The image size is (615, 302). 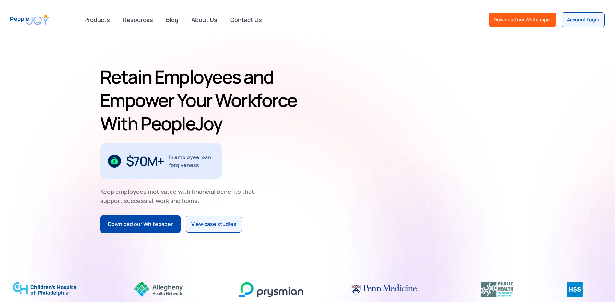 I want to click on h1: Retain Employees and Empower Your Workforce With PeopleJoy, so click(x=203, y=100).